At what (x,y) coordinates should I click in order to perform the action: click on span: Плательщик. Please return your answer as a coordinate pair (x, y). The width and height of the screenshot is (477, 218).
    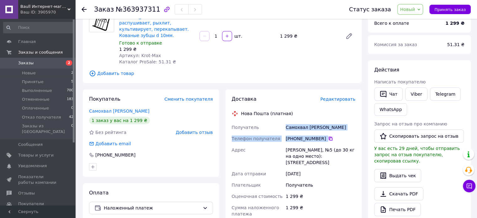
    Looking at the image, I should click on (246, 185).